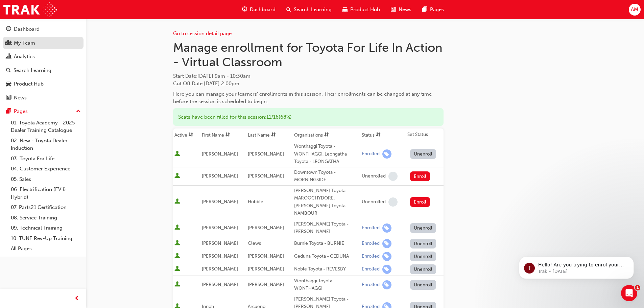  What do you see at coordinates (78, 112) in the screenshot?
I see `span: up-icon` at bounding box center [78, 112].